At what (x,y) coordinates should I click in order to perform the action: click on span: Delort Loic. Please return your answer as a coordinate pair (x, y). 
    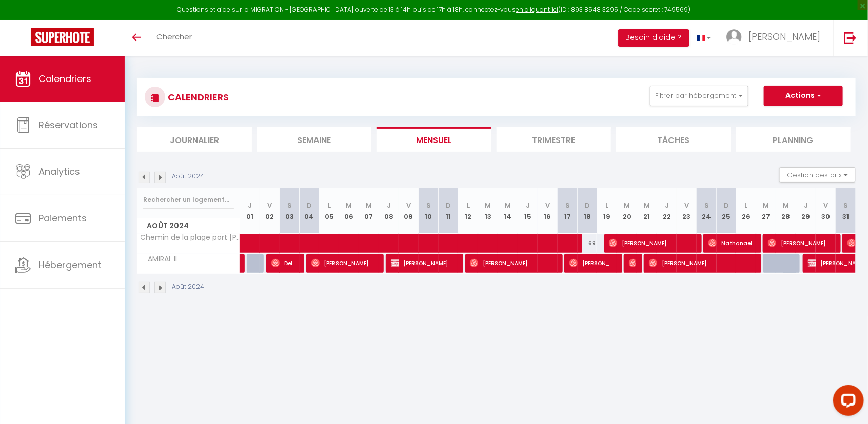
    Looking at the image, I should click on (284, 263).